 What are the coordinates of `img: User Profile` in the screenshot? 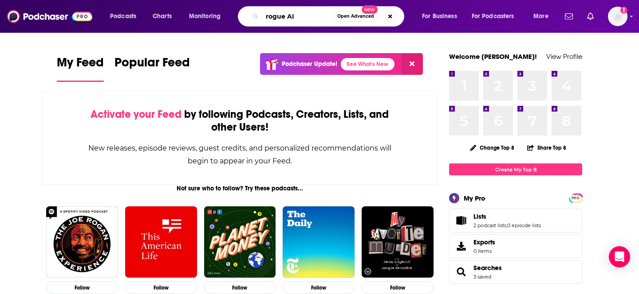 It's located at (617, 16).